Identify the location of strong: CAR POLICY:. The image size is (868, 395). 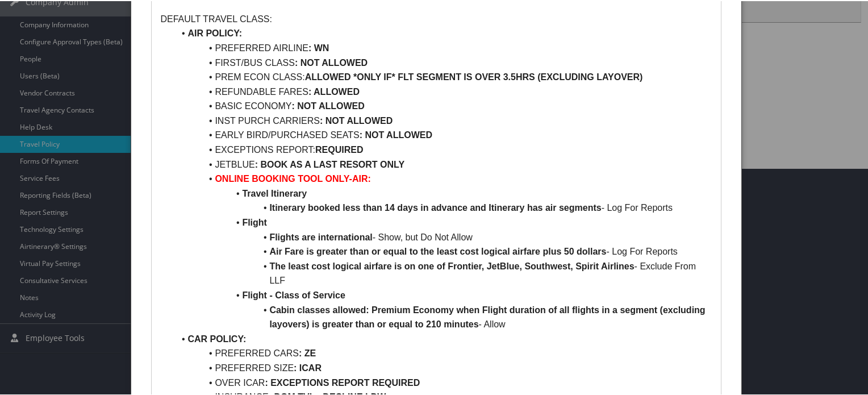
(216, 338).